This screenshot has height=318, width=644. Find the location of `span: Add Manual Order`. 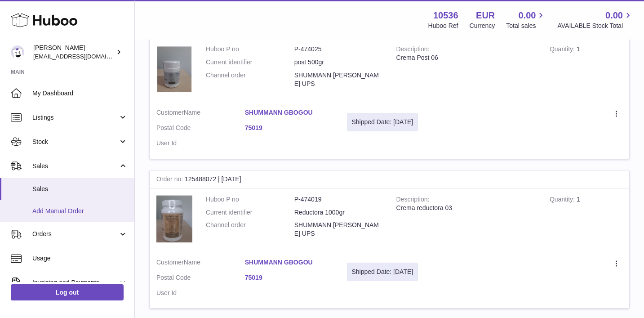

span: Add Manual Order is located at coordinates (80, 211).